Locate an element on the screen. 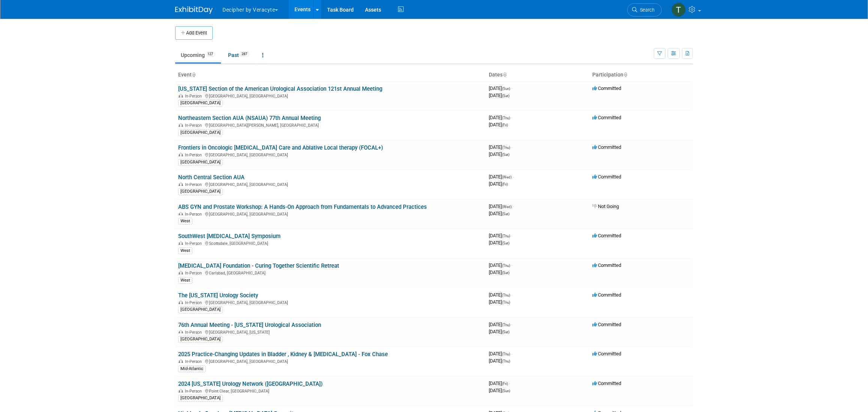 The height and width of the screenshot is (412, 868). button: Add Event is located at coordinates (194, 33).